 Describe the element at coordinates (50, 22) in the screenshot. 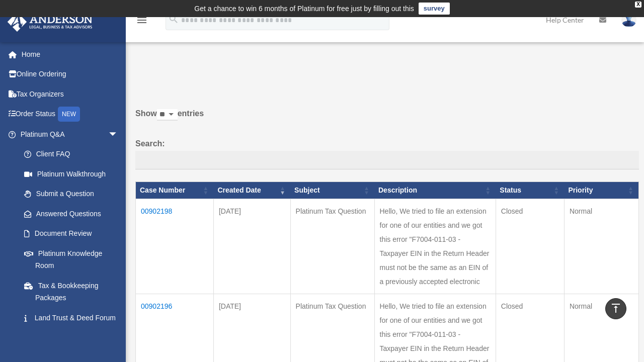

I see `img: Anderson Advisors Platinum Portal` at that location.